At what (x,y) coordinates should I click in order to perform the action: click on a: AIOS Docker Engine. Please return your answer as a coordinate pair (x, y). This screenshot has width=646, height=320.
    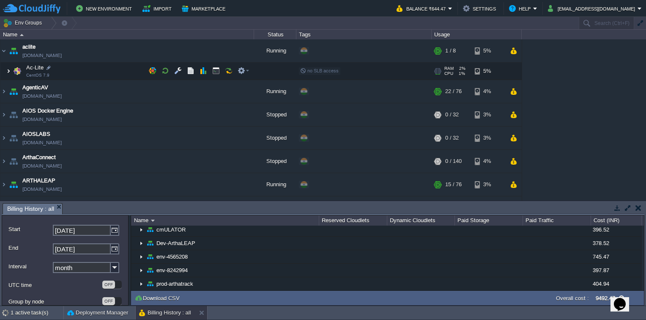
    Looking at the image, I should click on (48, 111).